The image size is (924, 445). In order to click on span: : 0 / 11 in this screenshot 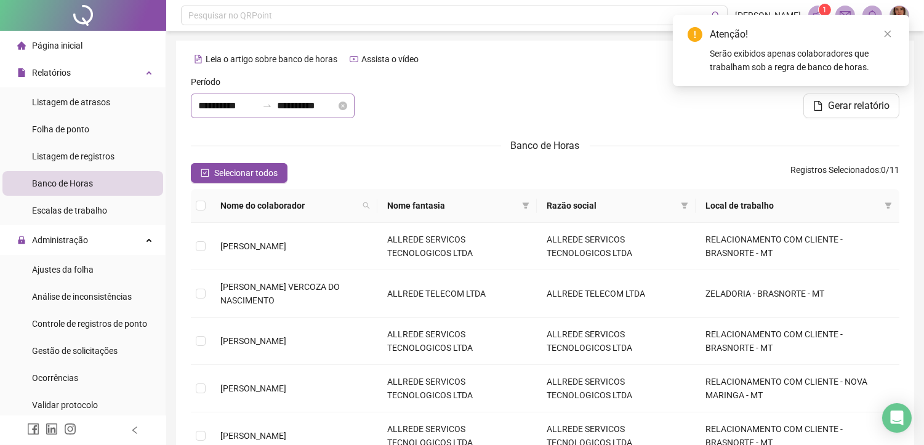, I will do `click(844, 173)`.